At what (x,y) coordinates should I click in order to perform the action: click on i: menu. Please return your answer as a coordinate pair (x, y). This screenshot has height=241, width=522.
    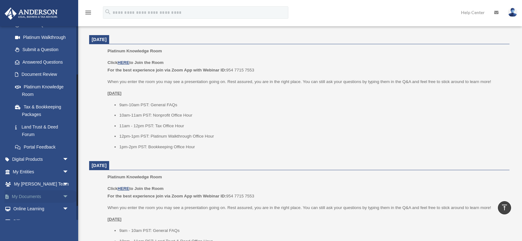
    Looking at the image, I should click on (88, 13).